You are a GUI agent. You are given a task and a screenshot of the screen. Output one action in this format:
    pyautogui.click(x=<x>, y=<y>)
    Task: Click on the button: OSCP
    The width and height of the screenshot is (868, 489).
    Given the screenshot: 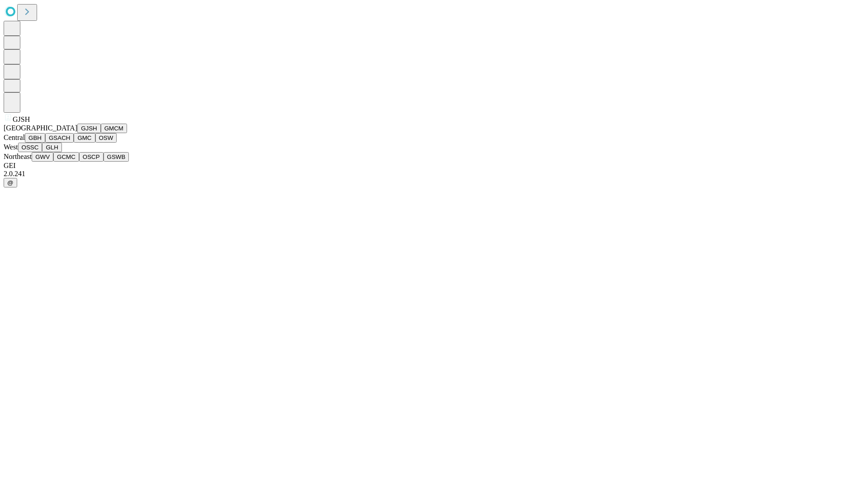 What is the action you would take?
    pyautogui.click(x=91, y=157)
    